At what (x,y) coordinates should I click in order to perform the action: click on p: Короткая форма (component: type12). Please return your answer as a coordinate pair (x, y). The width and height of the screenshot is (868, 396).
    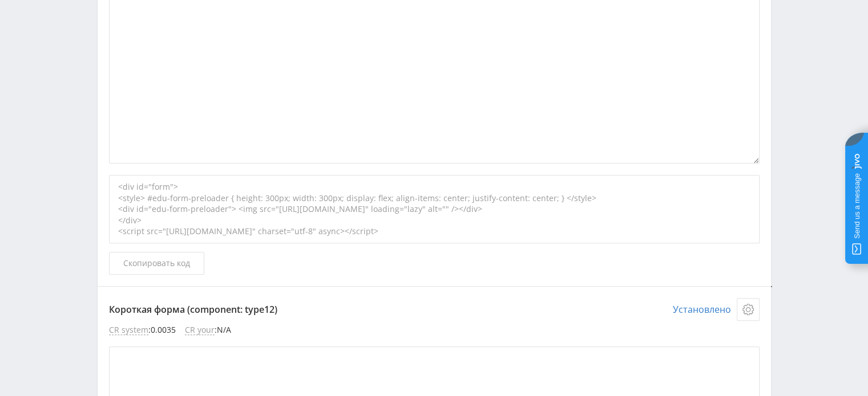
    Looking at the image, I should click on (434, 309).